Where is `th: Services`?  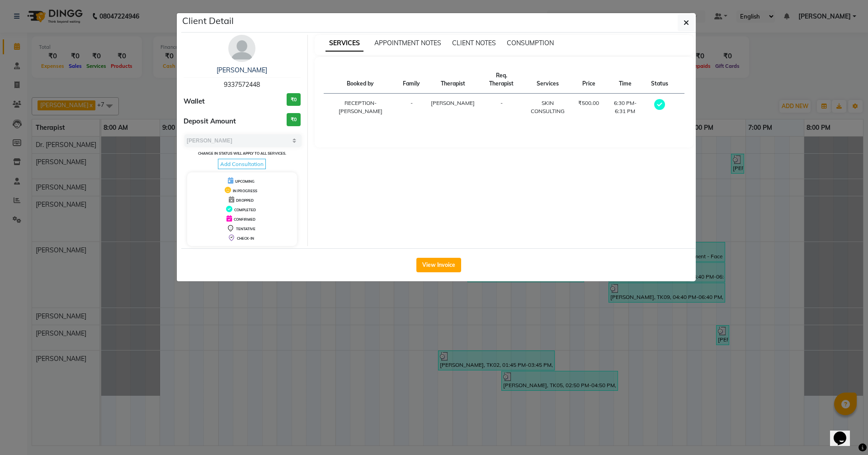 th: Services is located at coordinates (547, 79).